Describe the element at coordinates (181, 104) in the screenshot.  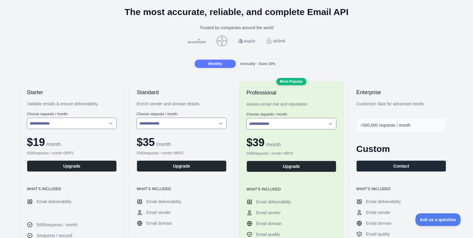
I see `div: Enrich sender and domain details.` at that location.